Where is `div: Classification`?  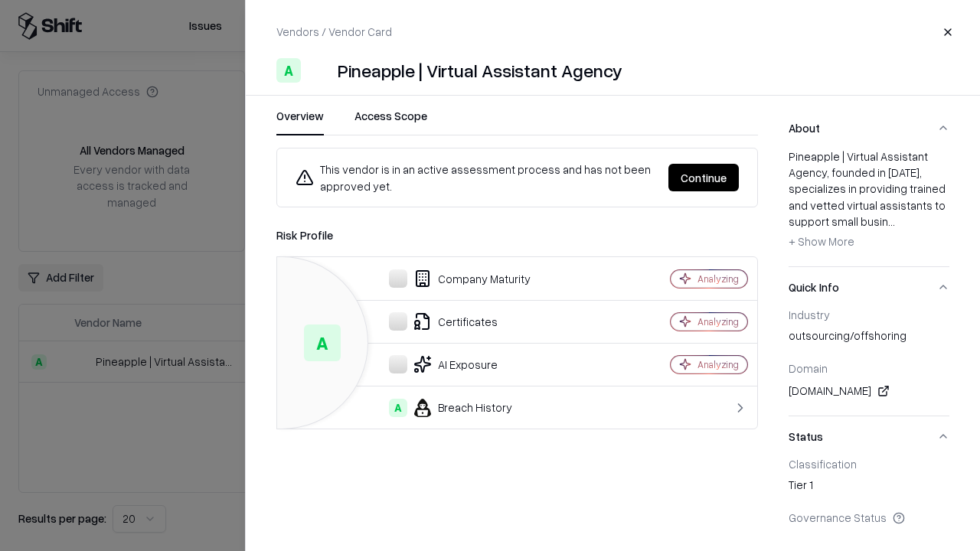 div: Classification is located at coordinates (869, 464).